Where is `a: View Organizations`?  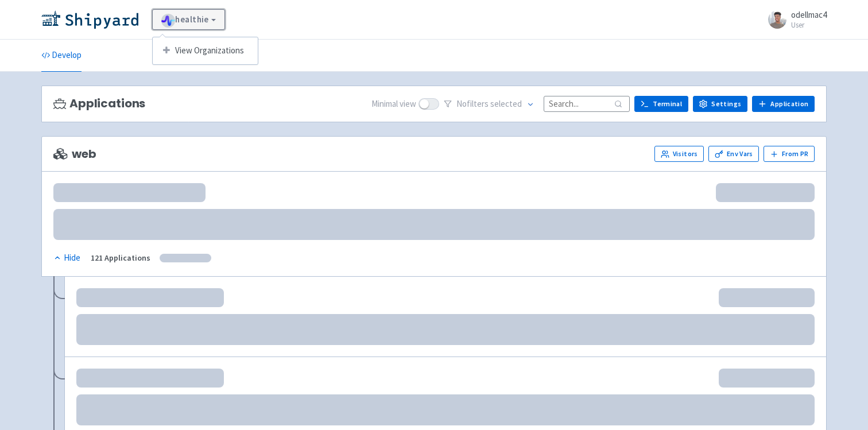
a: View Organizations is located at coordinates (205, 51).